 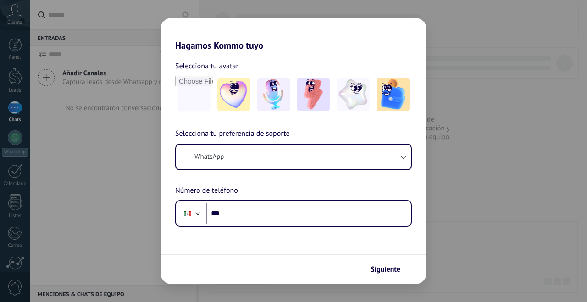 I want to click on button: Siguiente, so click(x=389, y=269).